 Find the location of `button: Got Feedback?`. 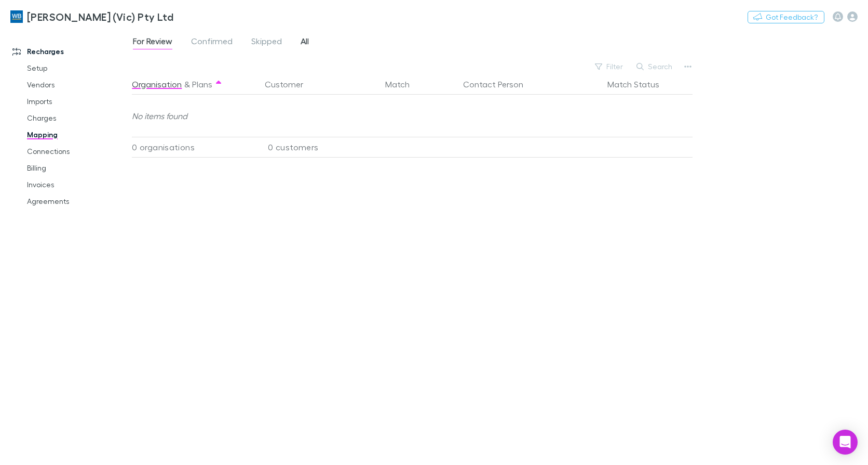

button: Got Feedback? is located at coordinates (786, 17).